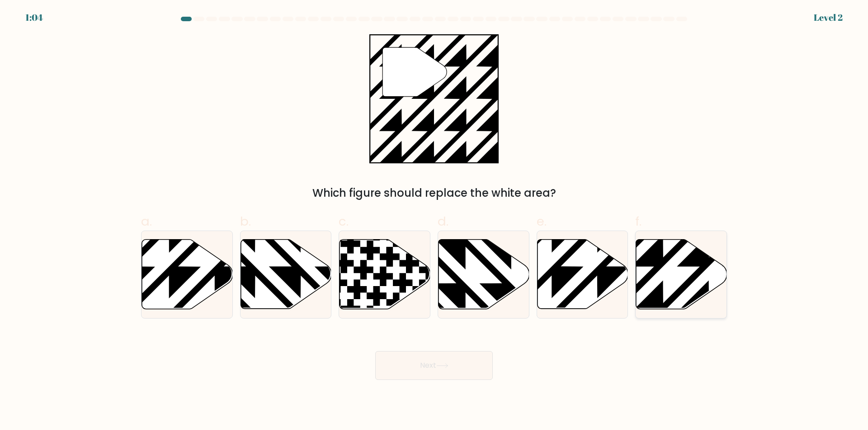  What do you see at coordinates (34, 18) in the screenshot?
I see `div: 1:04` at bounding box center [34, 18].